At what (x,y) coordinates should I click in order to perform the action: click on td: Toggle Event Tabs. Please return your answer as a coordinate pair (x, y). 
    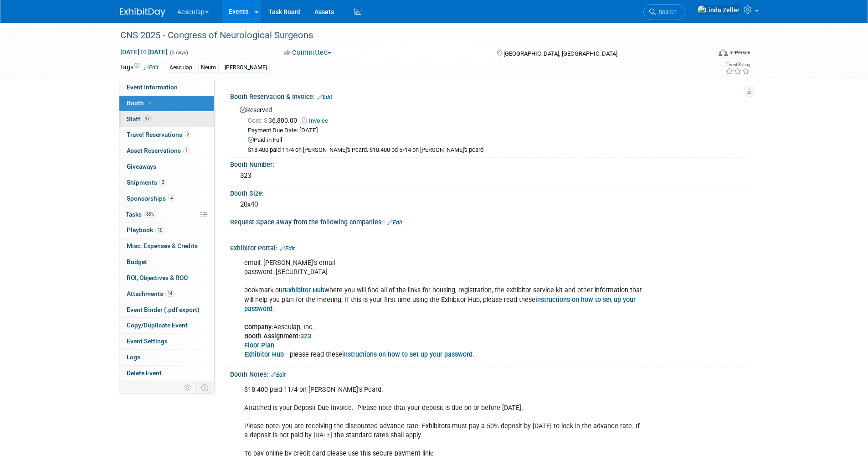
    Looking at the image, I should click on (205, 387).